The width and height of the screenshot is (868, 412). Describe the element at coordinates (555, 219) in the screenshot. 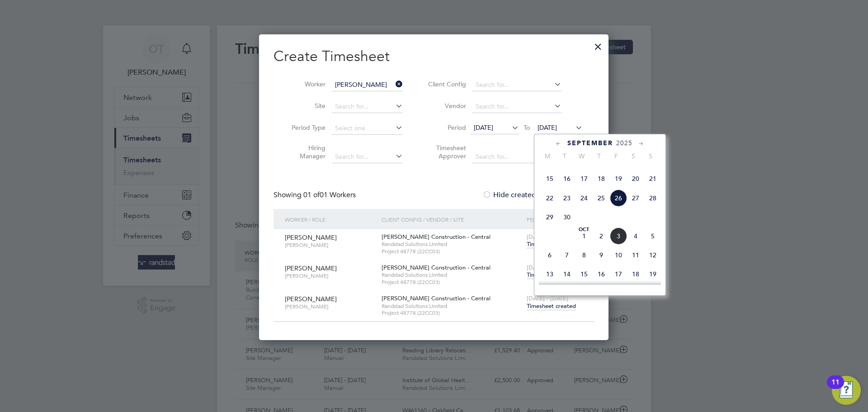

I see `div: Period` at that location.